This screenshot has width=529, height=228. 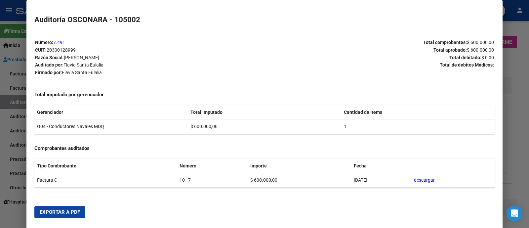 I want to click on p: Número:, so click(x=149, y=42).